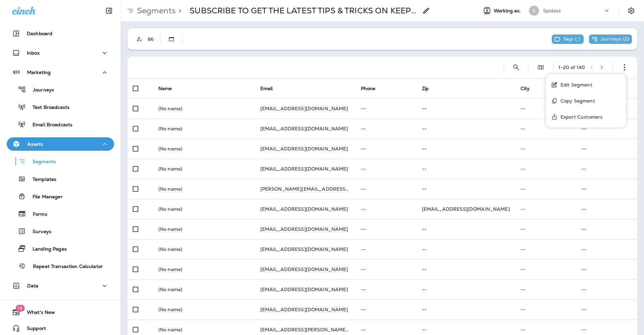 The width and height of the screenshot is (644, 335). I want to click on button: Static, so click(171, 39).